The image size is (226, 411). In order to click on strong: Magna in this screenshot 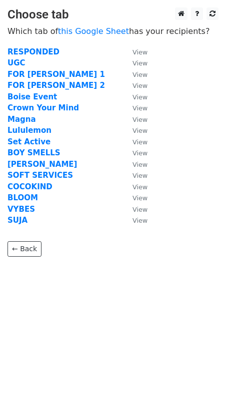, I will do `click(21, 119)`.